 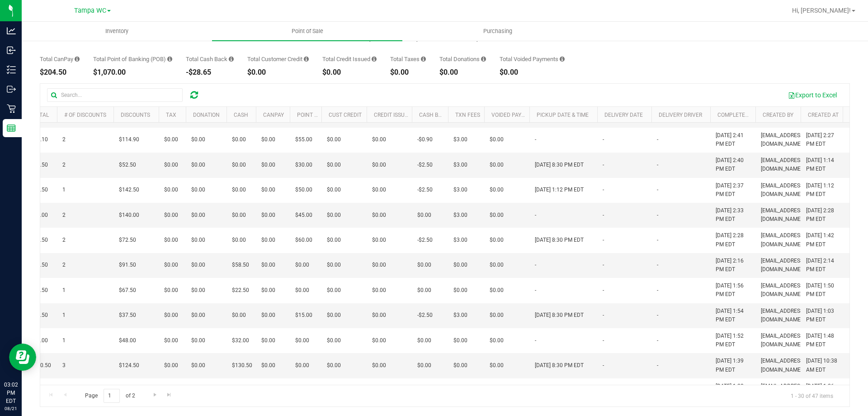 What do you see at coordinates (304, 240) in the screenshot?
I see `span: $60.00` at bounding box center [304, 240].